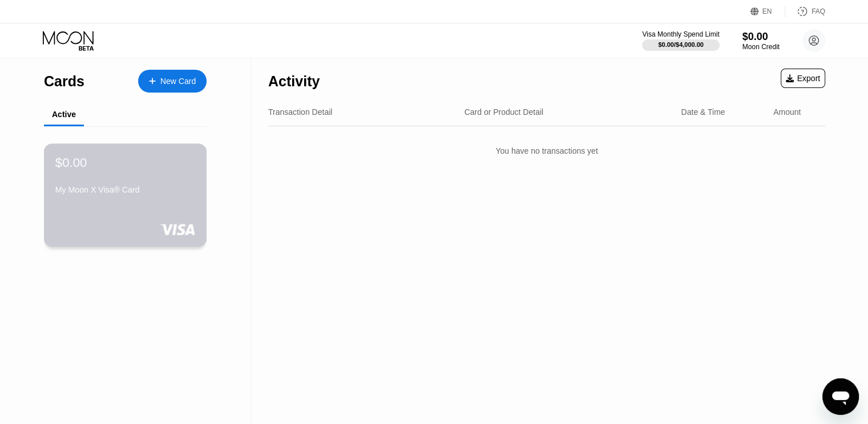 The width and height of the screenshot is (868, 424). What do you see at coordinates (547, 151) in the screenshot?
I see `div: You have no transactions yet` at bounding box center [547, 151].